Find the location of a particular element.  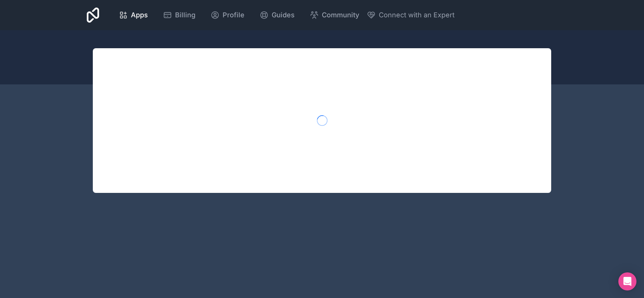

a: Apps is located at coordinates (133, 15).